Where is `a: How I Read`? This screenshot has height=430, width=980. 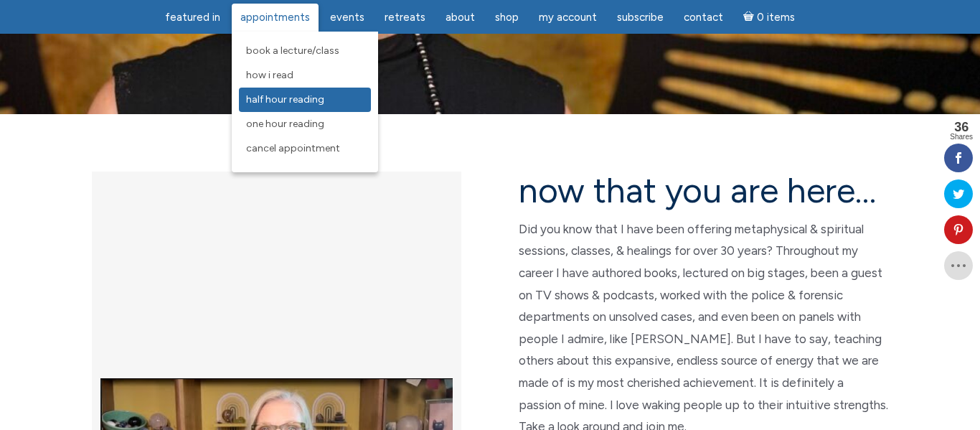 a: How I Read is located at coordinates (305, 75).